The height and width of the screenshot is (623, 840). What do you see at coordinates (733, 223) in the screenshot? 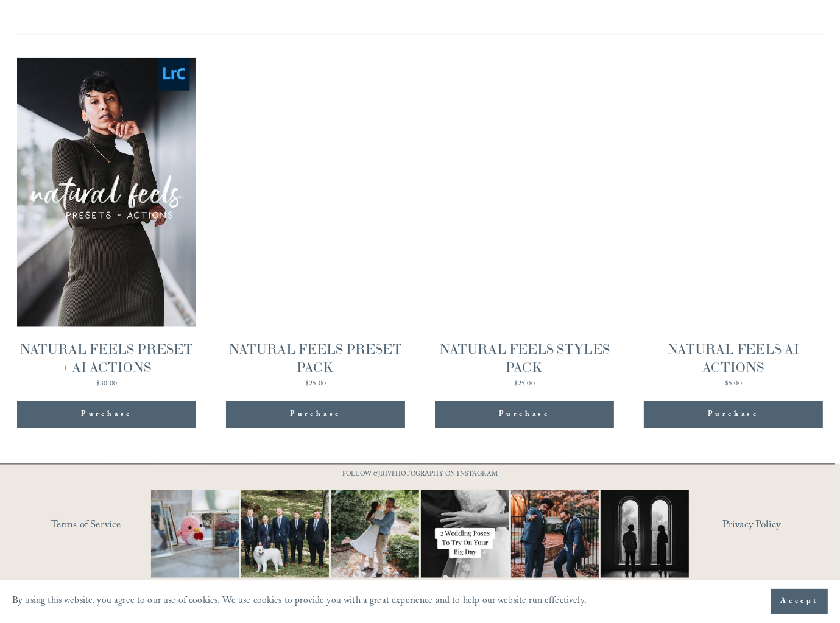
I see `a: NATURAL FEELS AI ACTIONS` at bounding box center [733, 223].